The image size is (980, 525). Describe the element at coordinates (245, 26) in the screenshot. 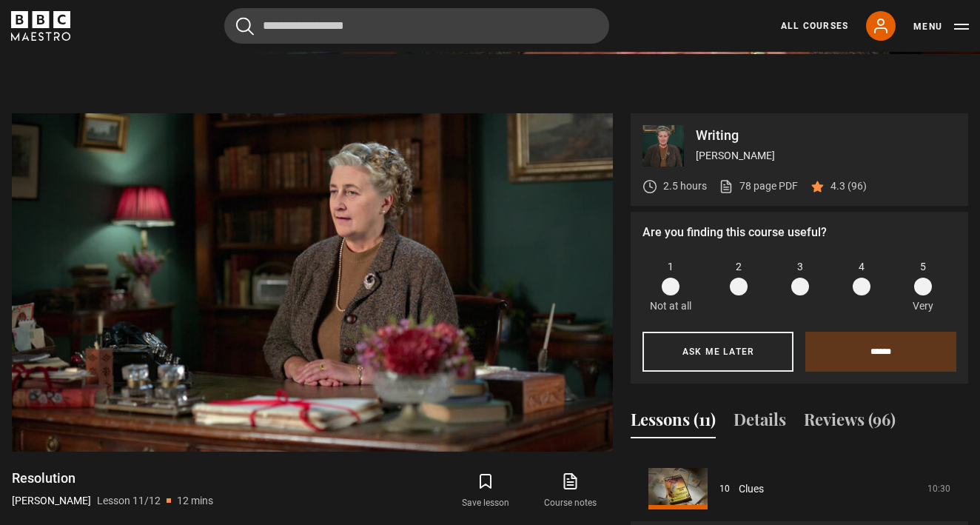

I see `button: Submit the search query` at that location.